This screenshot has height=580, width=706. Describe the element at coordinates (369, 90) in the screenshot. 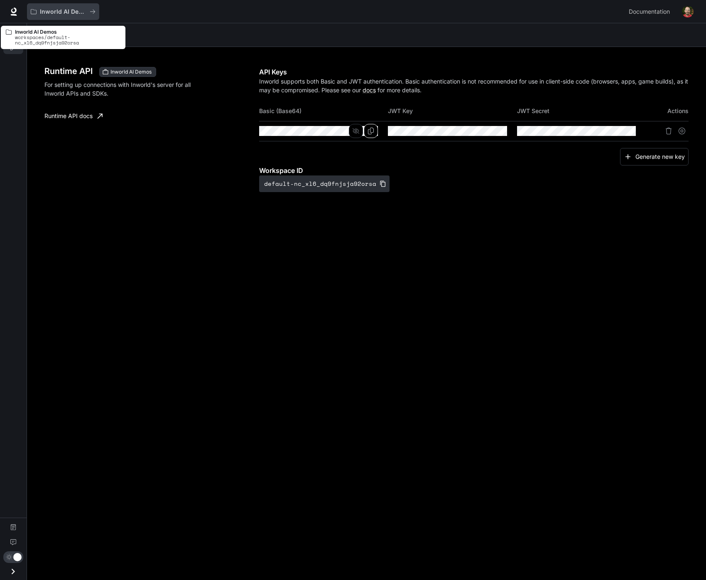

I see `a: docs` at that location.